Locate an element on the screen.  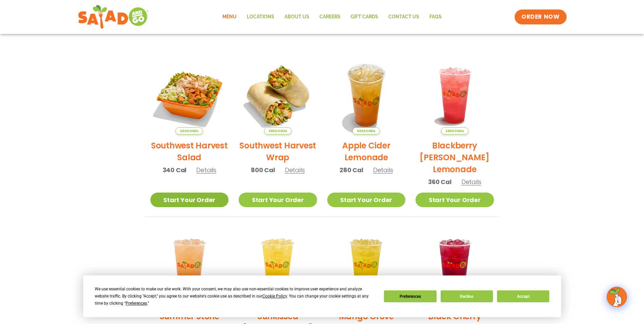
h2: Southwest Harvest Salad is located at coordinates (189, 152).